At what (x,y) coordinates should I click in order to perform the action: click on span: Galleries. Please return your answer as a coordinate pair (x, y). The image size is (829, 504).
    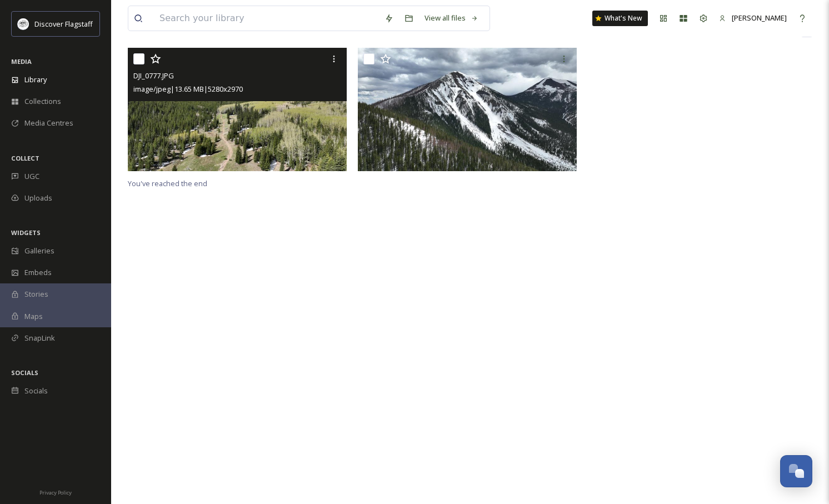
    Looking at the image, I should click on (40, 251).